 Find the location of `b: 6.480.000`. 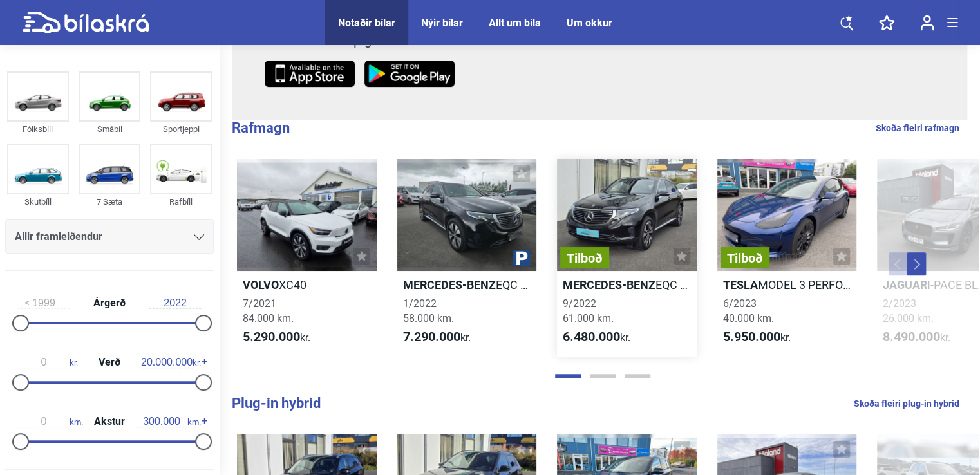

b: 6.480.000 is located at coordinates (591, 337).